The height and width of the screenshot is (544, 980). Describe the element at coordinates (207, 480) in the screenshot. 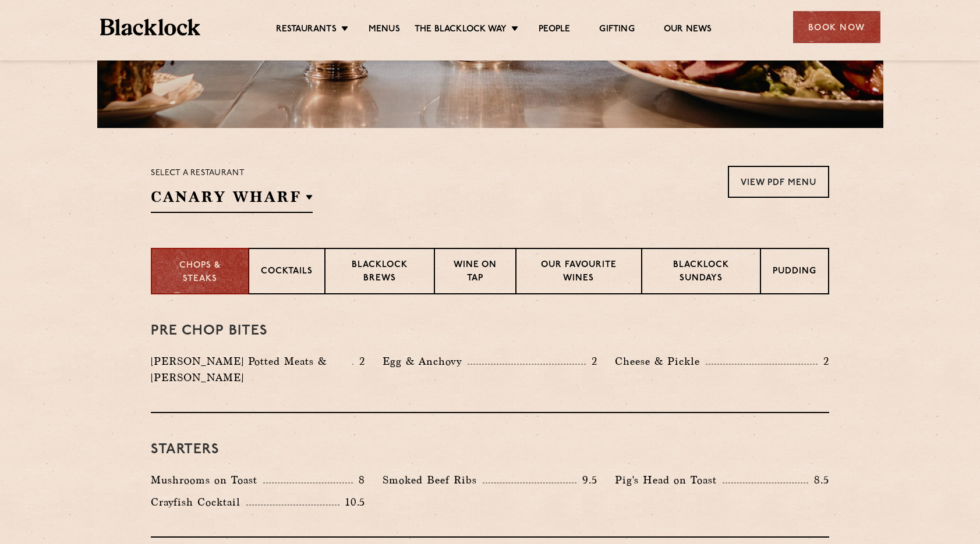

I see `p: Mushrooms on Toast` at that location.